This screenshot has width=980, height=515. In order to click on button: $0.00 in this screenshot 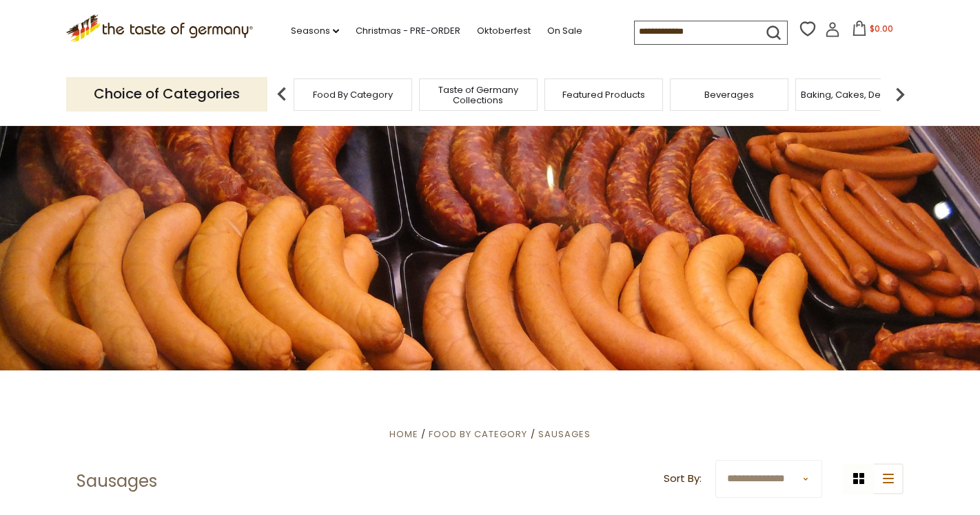, I will do `click(871, 31)`.